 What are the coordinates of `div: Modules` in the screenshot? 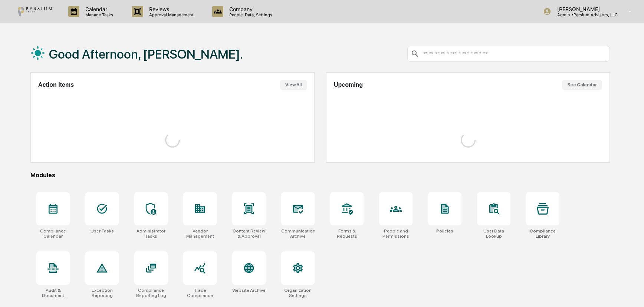 It's located at (320, 175).